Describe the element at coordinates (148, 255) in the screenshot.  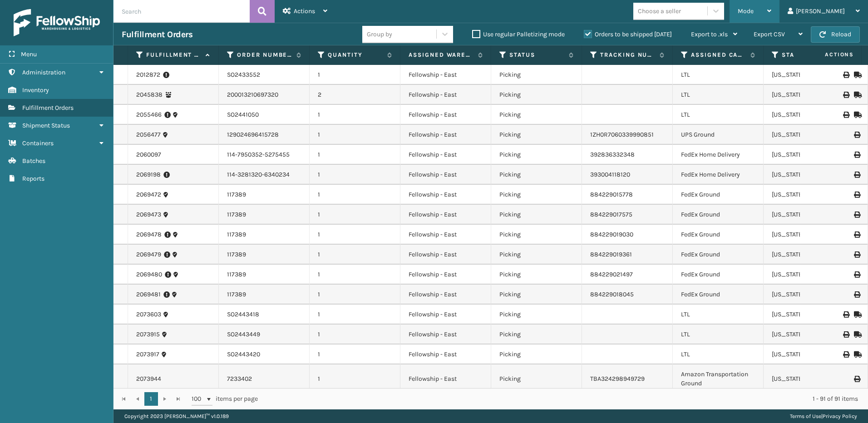
I see `a: 2069479` at that location.